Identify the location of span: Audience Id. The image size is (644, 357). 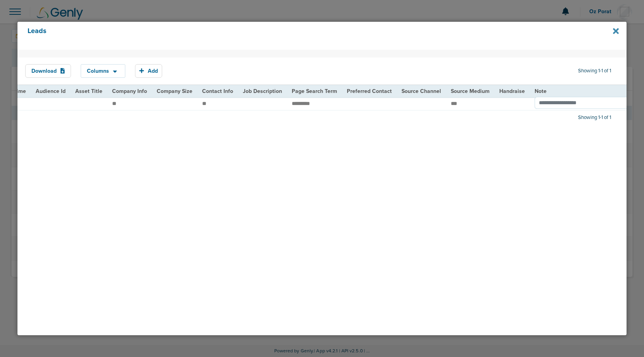
(51, 91).